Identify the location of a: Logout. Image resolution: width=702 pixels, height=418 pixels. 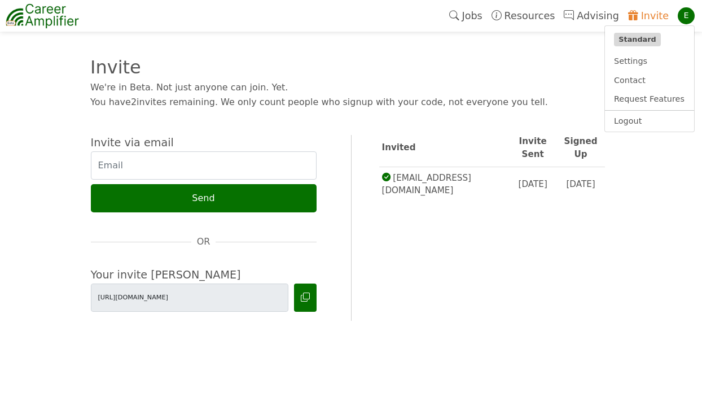
(650, 121).